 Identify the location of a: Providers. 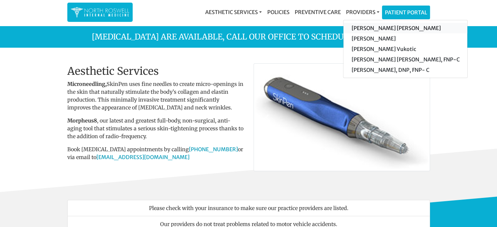
(362, 12).